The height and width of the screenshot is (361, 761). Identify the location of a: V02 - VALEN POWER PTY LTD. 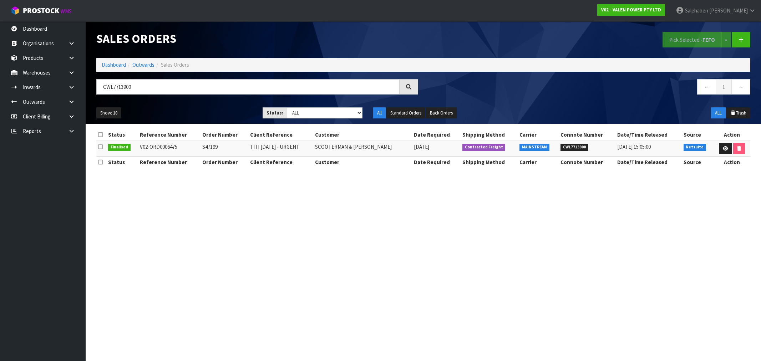
(631, 10).